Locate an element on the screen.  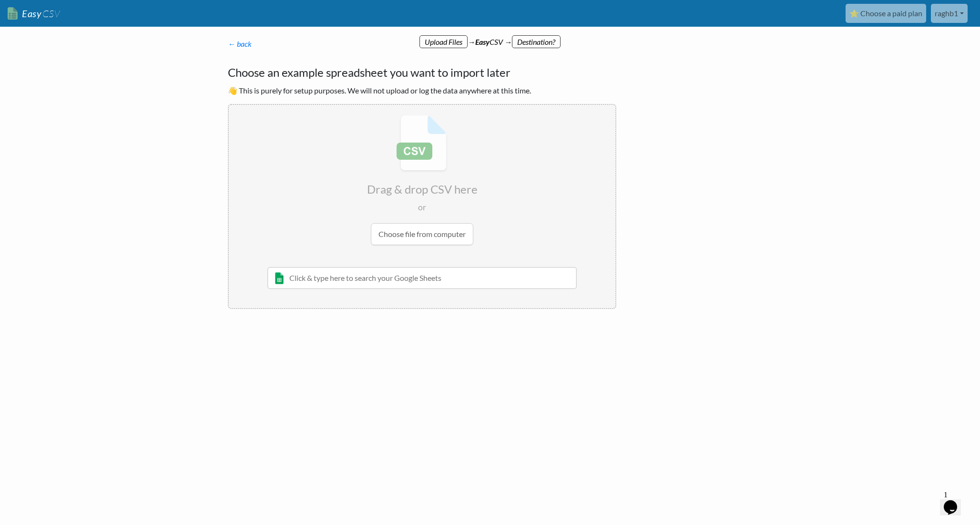
a: ← back is located at coordinates (239, 43).